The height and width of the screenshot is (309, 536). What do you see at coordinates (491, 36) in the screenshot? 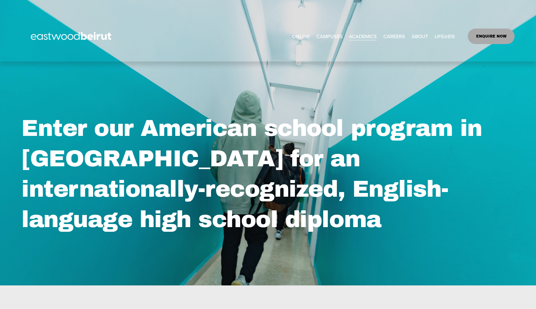
I see `a: ENQUIRE NOW` at bounding box center [491, 36].